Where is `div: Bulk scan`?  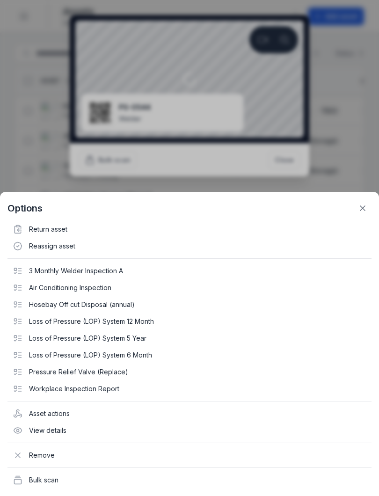 div: Bulk scan is located at coordinates (189, 480).